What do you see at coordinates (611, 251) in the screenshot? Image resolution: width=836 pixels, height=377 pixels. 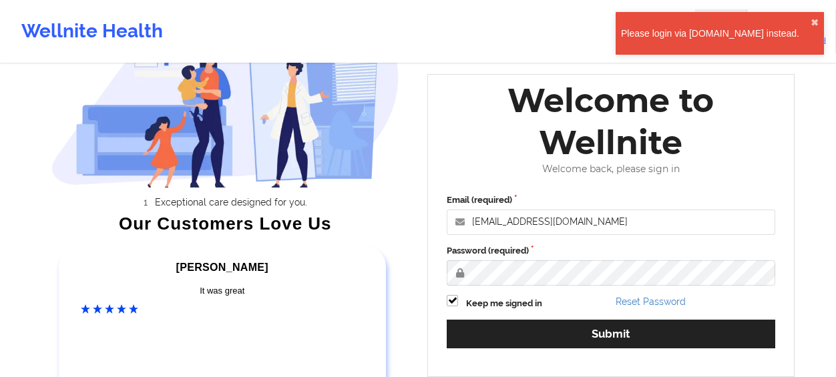 I see `label: Password (required)` at bounding box center [611, 251].